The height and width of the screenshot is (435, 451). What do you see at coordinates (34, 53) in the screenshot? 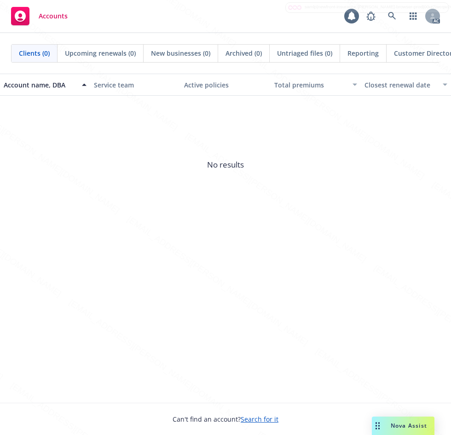
I see `span: Clients (0)` at bounding box center [34, 53].